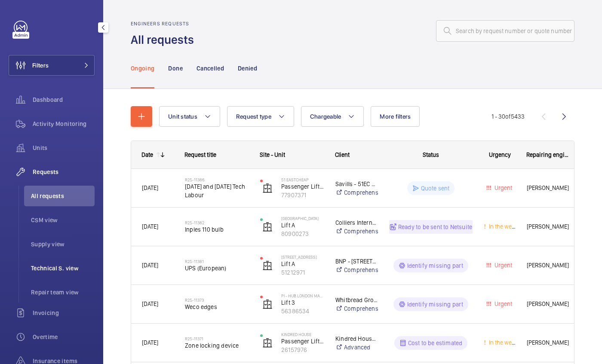 The height and width of the screenshot is (364, 602). I want to click on button: Request type, so click(260, 117).